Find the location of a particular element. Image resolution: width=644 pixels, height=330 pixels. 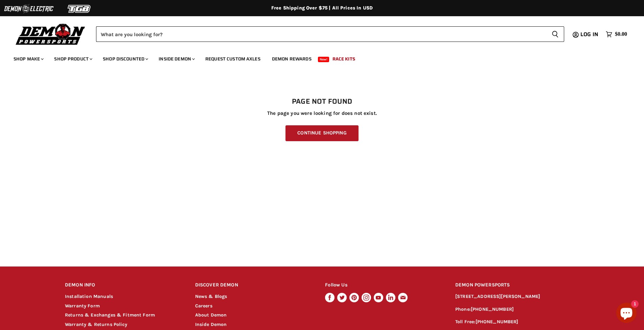

a: Race Kits is located at coordinates (343, 59).